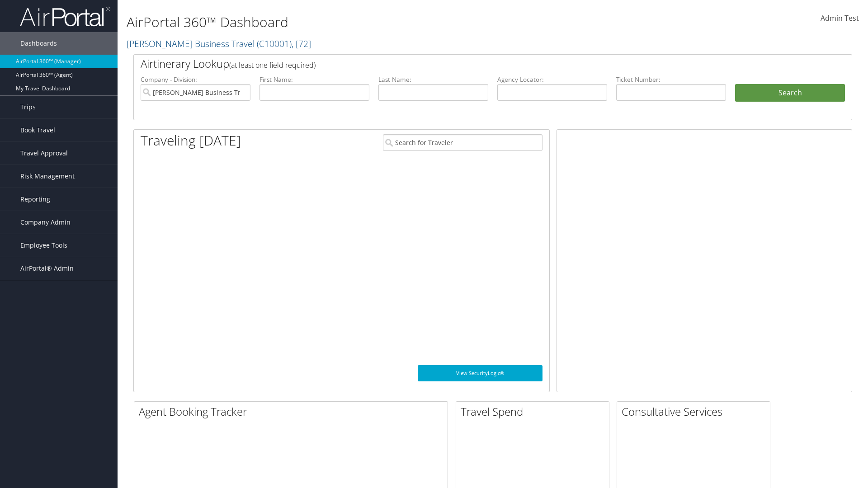  Describe the element at coordinates (839, 19) in the screenshot. I see `a: Admin Test` at that location.